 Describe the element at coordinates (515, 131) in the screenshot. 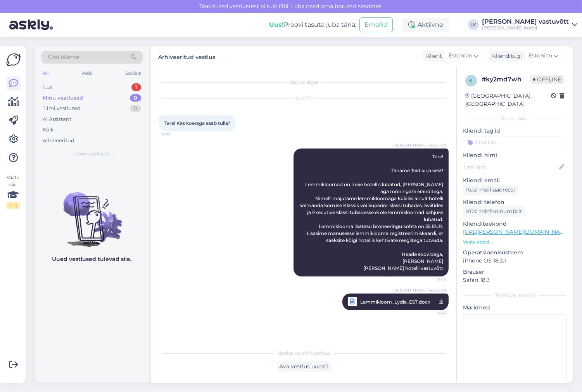

I see `p: Kliendi tag'id` at that location.